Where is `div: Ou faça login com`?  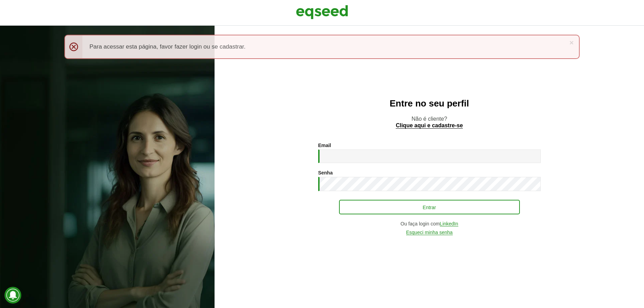 div: Ou faça login com is located at coordinates (430, 224).